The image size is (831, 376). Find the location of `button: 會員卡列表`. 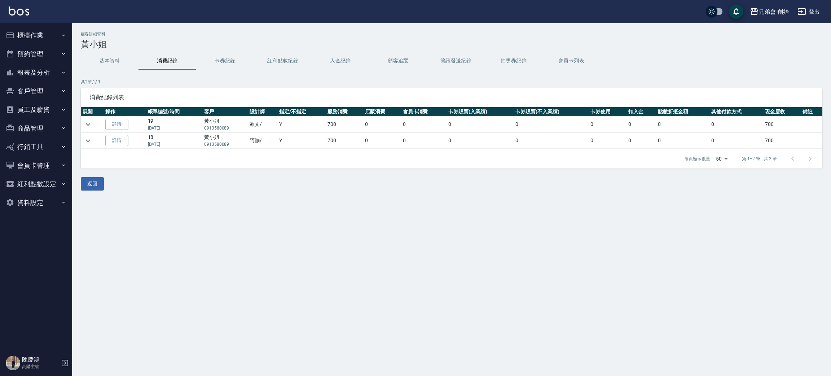

button: 會員卡列表 is located at coordinates (571, 61).